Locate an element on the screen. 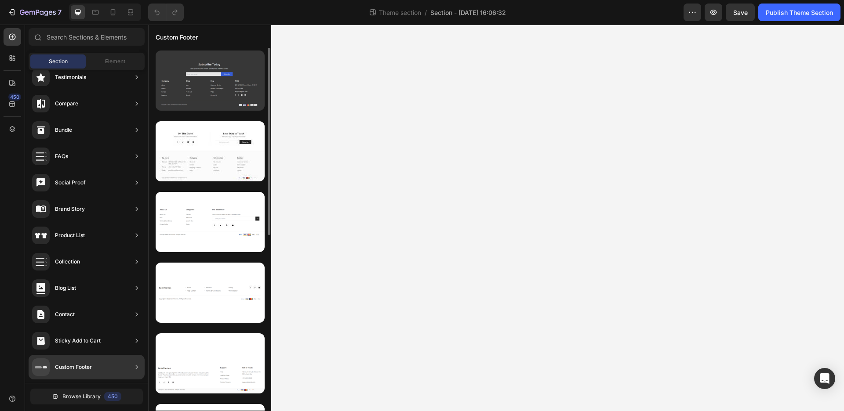 This screenshot has height=411, width=844. span: Browse Library is located at coordinates (81, 397).